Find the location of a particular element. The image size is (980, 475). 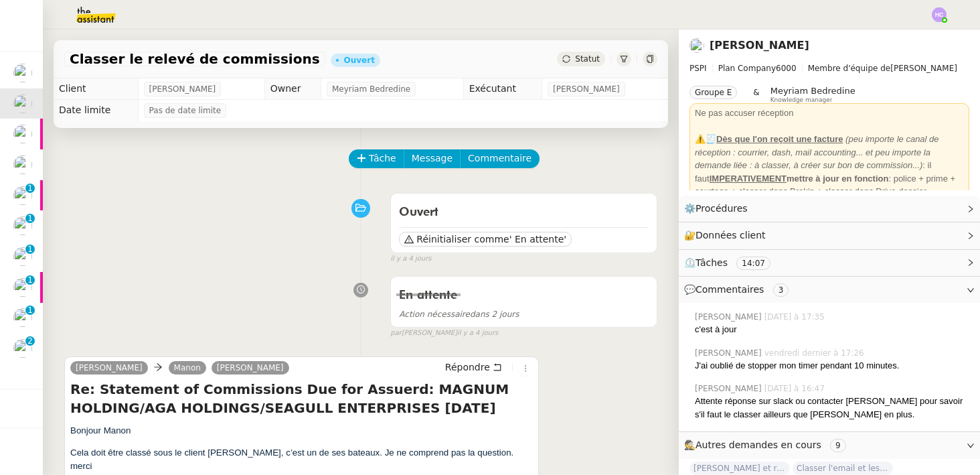

span: PSPI is located at coordinates (698, 68).